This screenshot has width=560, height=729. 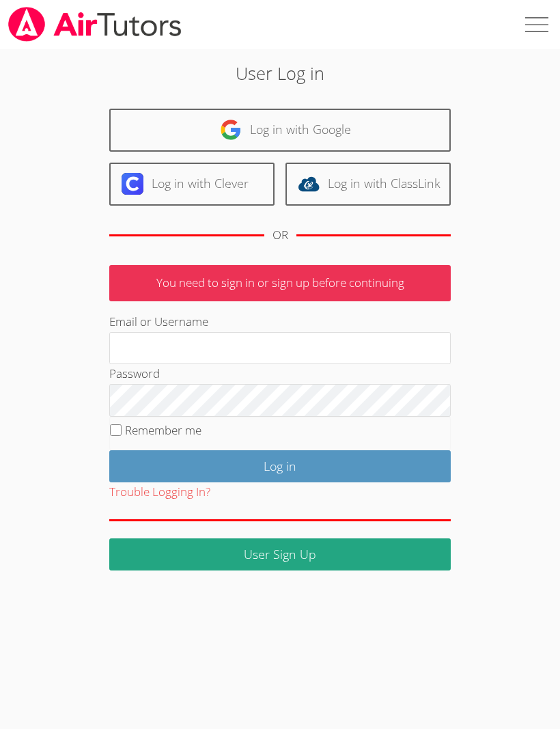 I want to click on a: Log in with ClassLink, so click(x=369, y=184).